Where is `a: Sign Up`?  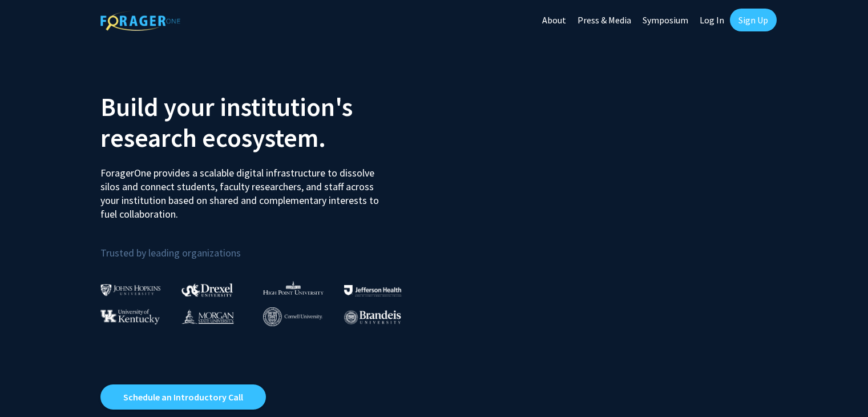
a: Sign Up is located at coordinates (754, 20).